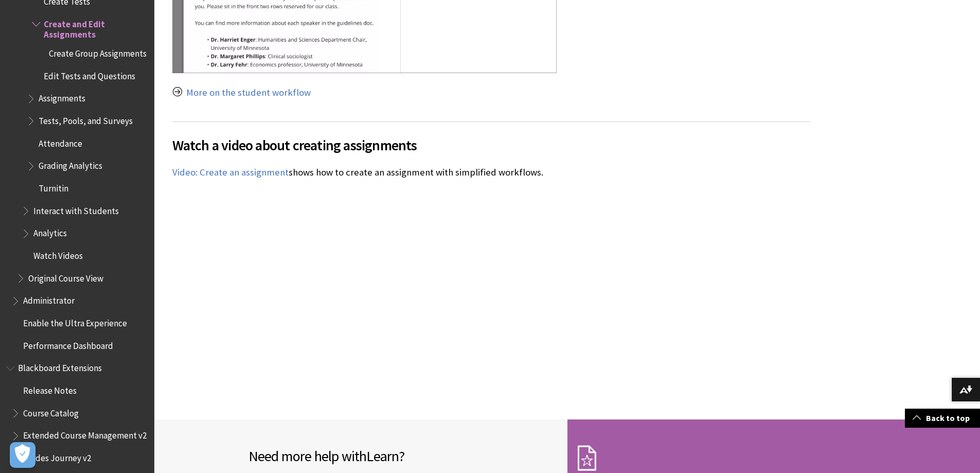  What do you see at coordinates (85, 119) in the screenshot?
I see `span: Tests, Pools, and Surveys` at bounding box center [85, 119].